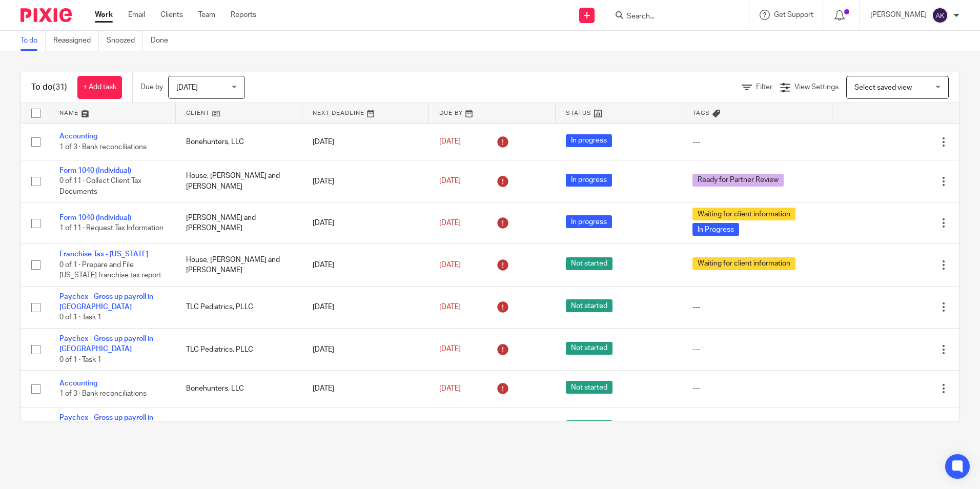 The width and height of the screenshot is (980, 489). Describe the element at coordinates (99, 88) in the screenshot. I see `a: + Add task` at that location.